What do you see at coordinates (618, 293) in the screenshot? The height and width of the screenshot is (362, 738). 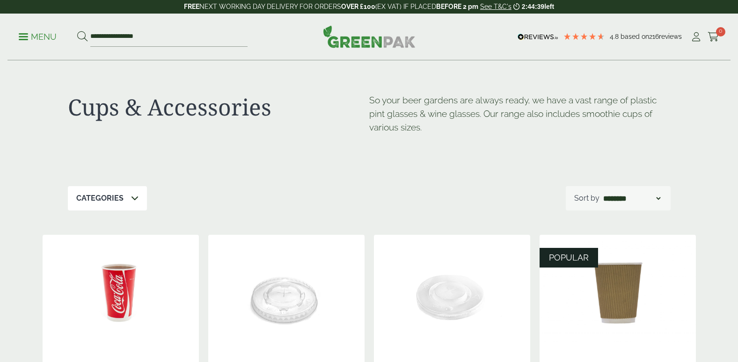 I see `img: 12oz Kraft Ripple Cup-0` at bounding box center [618, 293].